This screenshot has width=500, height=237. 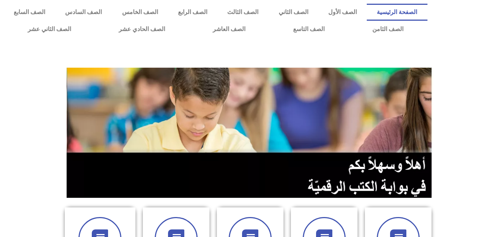 I want to click on a: الصف الخامس, so click(x=140, y=12).